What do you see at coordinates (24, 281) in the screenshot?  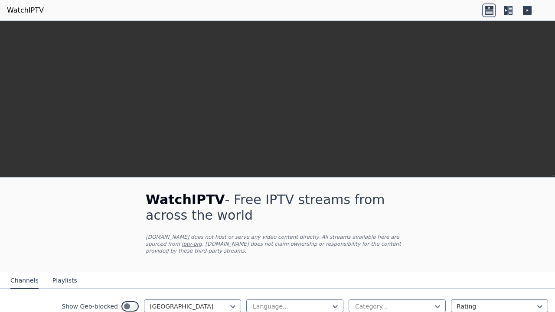 I see `button: Channels` at bounding box center [24, 281].